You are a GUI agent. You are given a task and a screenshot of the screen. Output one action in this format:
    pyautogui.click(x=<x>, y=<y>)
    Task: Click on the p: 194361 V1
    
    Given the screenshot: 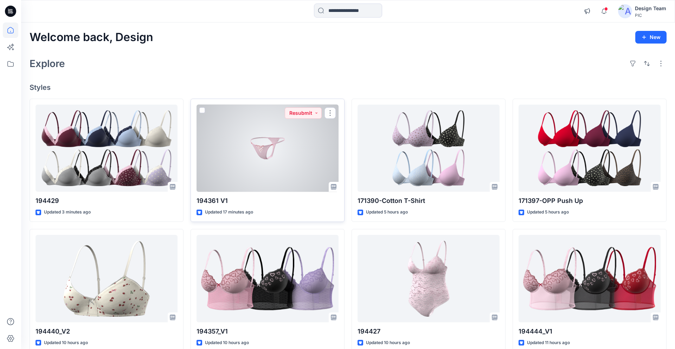 What is the action you would take?
    pyautogui.click(x=268, y=201)
    